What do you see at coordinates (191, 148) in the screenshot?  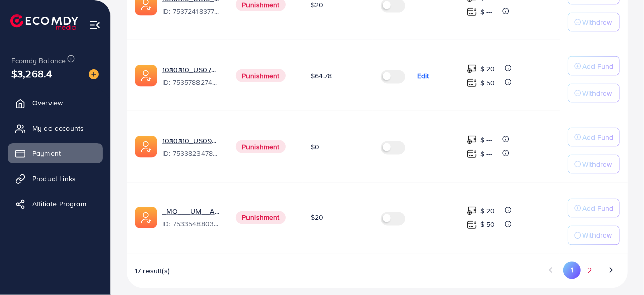 I see `div: <span class='underline'>1030310_US09_1754105000226</span></br>7533823478731063312` at bounding box center [191, 148].